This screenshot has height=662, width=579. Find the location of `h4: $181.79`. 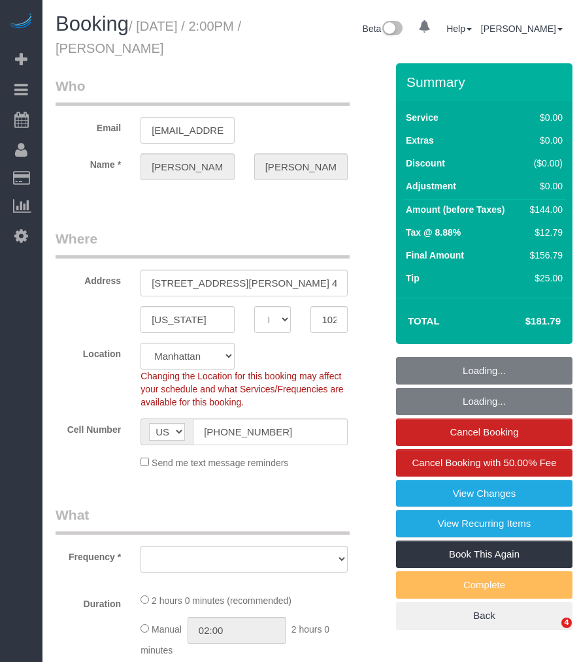

h4: $181.79 is located at coordinates (523, 321).